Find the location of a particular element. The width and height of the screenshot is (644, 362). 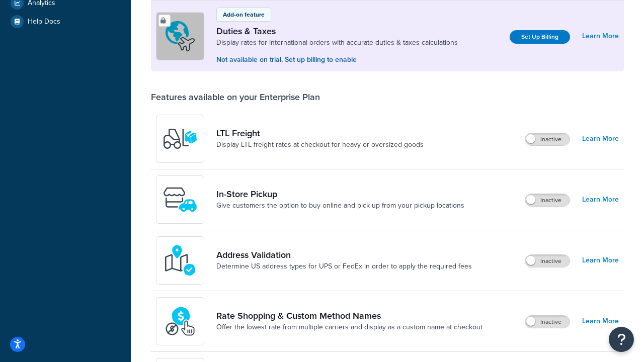

a: Determine US address types for UPS or FedEx in order to apply the required fees is located at coordinates (344, 266).